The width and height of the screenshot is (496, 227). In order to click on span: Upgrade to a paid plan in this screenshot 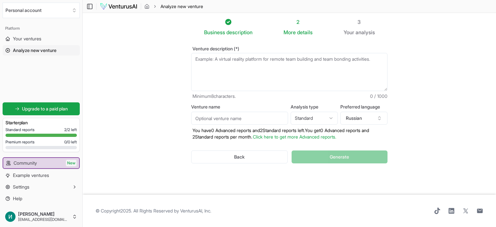, I will do `click(45, 109)`.